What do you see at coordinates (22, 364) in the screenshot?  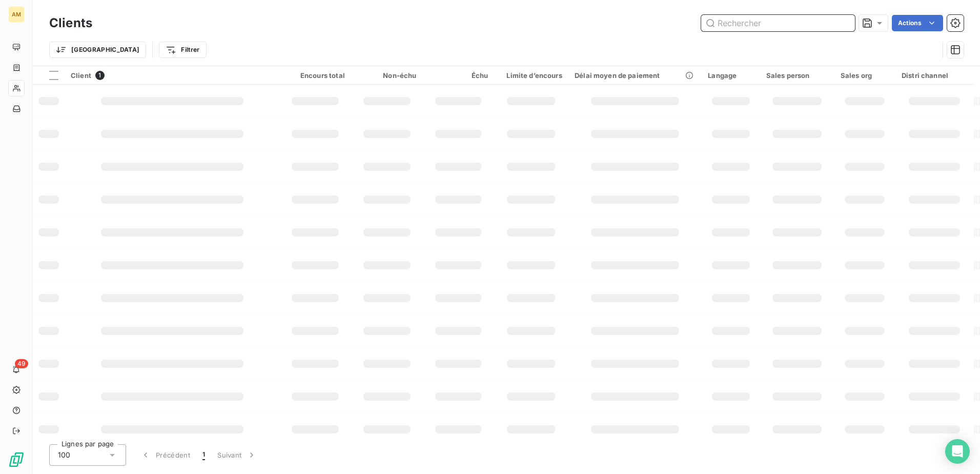 I see `span: 49` at bounding box center [22, 364].